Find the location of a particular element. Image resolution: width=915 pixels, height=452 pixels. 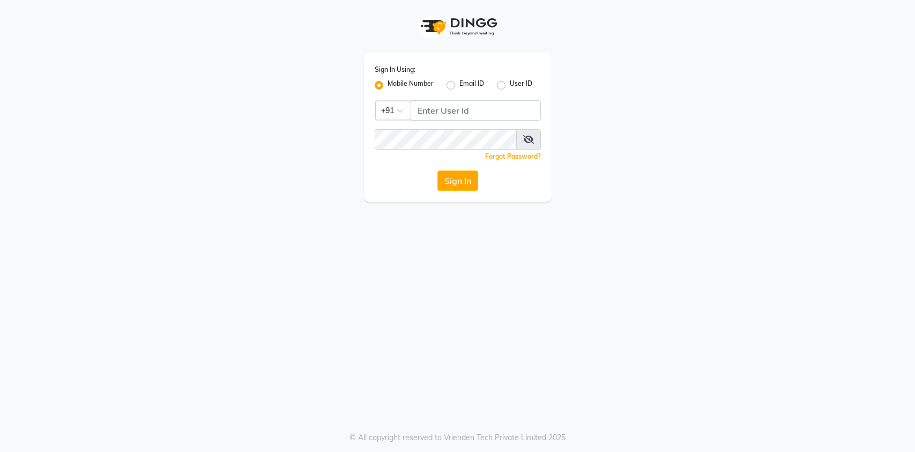

label: User ID is located at coordinates (521, 85).